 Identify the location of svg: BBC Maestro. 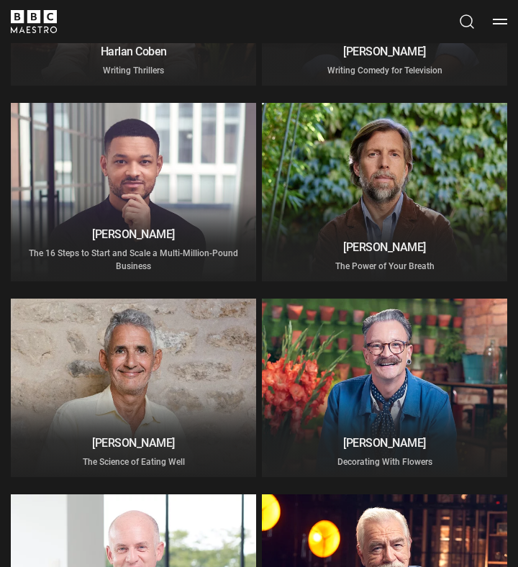
(34, 22).